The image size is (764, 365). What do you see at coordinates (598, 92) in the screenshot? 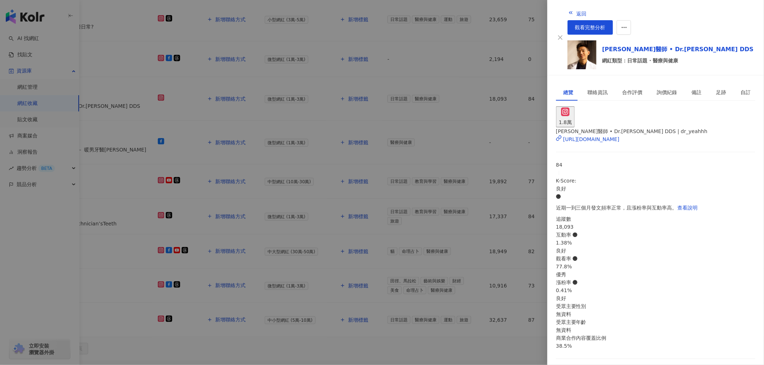
I see `div: 聯絡資訊` at bounding box center [598, 92].